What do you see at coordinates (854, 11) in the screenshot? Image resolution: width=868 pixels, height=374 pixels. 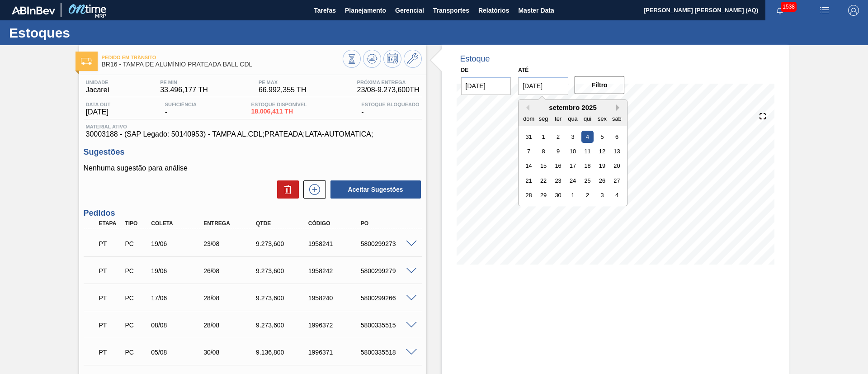 I see `img: Logout` at bounding box center [854, 11].